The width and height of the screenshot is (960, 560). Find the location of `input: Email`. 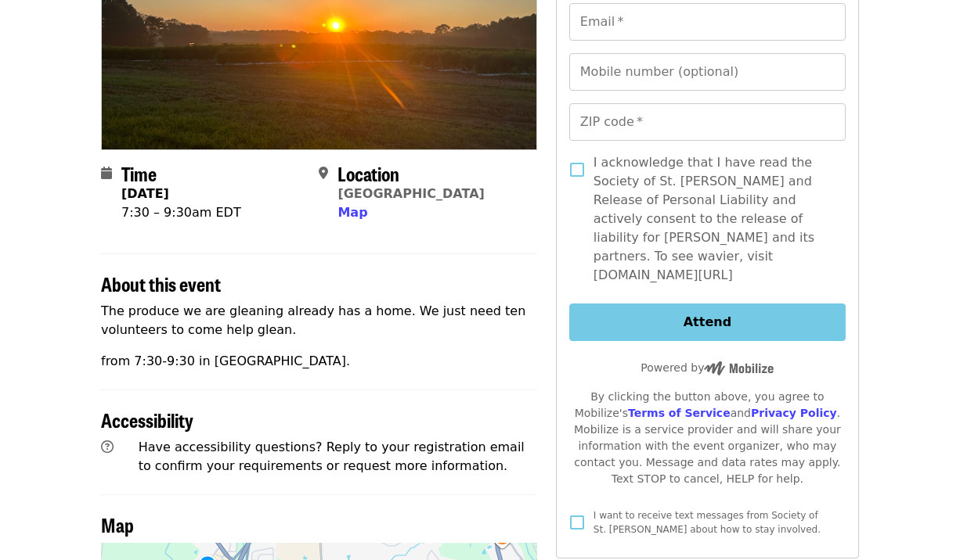

input: Email is located at coordinates (707, 22).